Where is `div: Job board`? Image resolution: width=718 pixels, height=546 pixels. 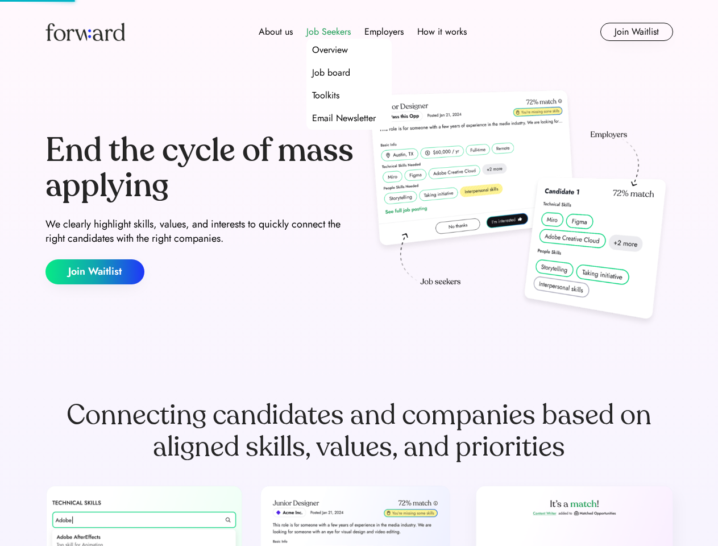
div: Job board is located at coordinates (331, 73).